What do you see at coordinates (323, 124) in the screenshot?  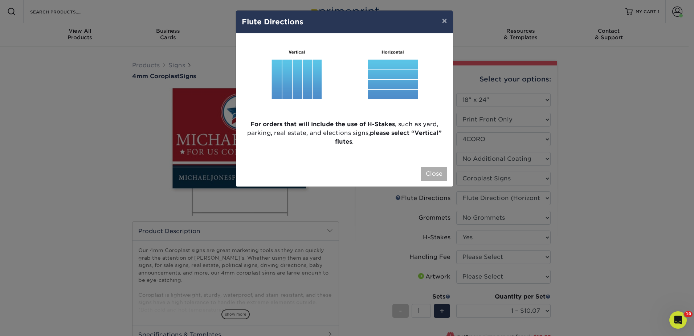 I see `strong: For orders that will include the use of H-Stakes` at bounding box center [323, 124].